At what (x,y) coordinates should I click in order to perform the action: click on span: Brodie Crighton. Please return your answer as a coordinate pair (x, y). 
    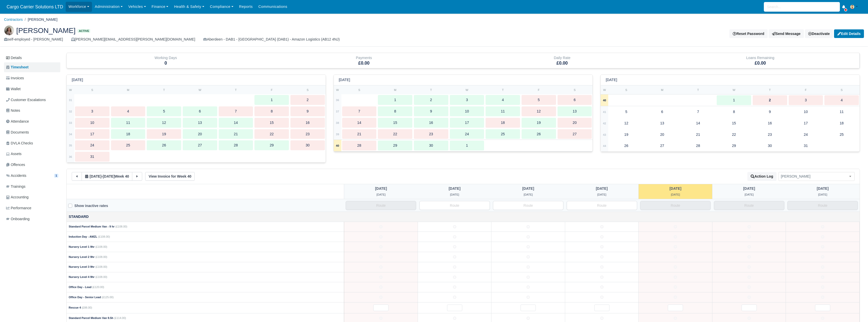
    Looking at the image, I should click on (816, 176).